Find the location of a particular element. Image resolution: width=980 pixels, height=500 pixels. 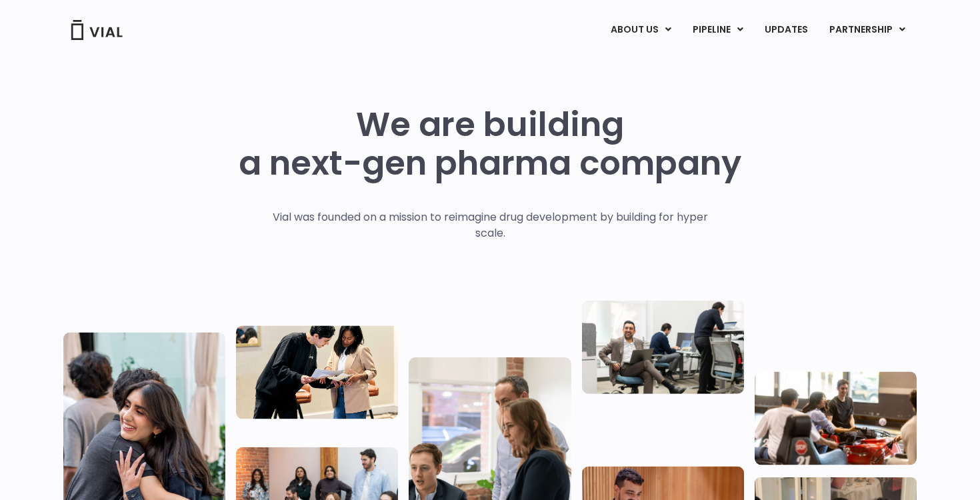

img: Vial Logo is located at coordinates (97, 30).